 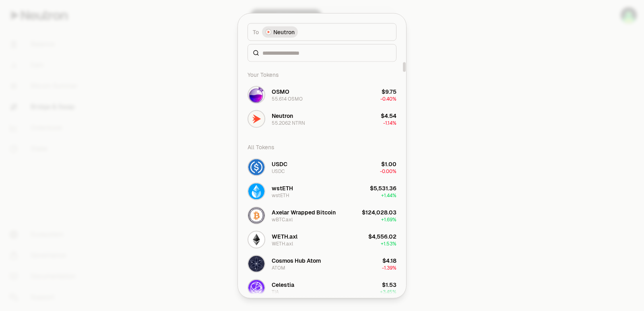 I want to click on div: $4.18, so click(x=389, y=260).